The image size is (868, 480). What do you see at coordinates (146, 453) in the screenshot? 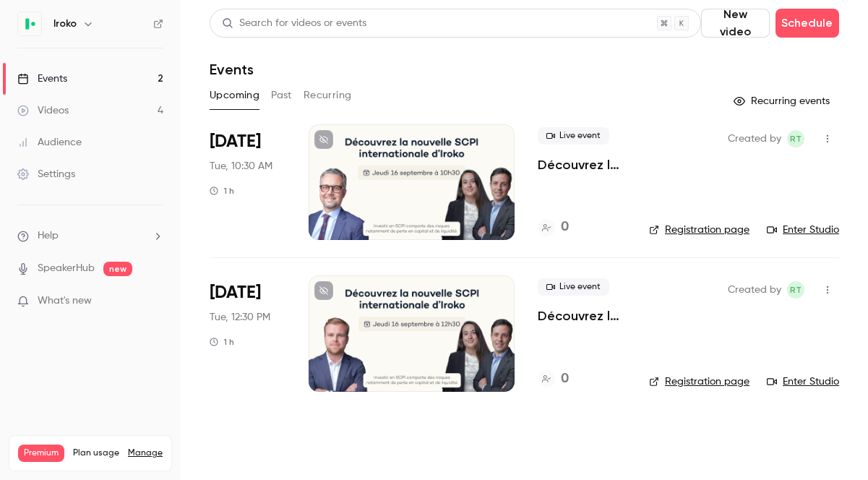
I see `a: Manage` at bounding box center [146, 453].